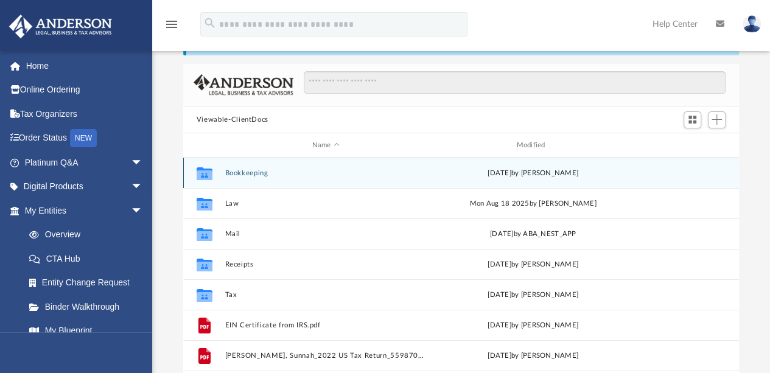 The image size is (770, 373). What do you see at coordinates (717, 120) in the screenshot?
I see `button: Add` at bounding box center [717, 120].